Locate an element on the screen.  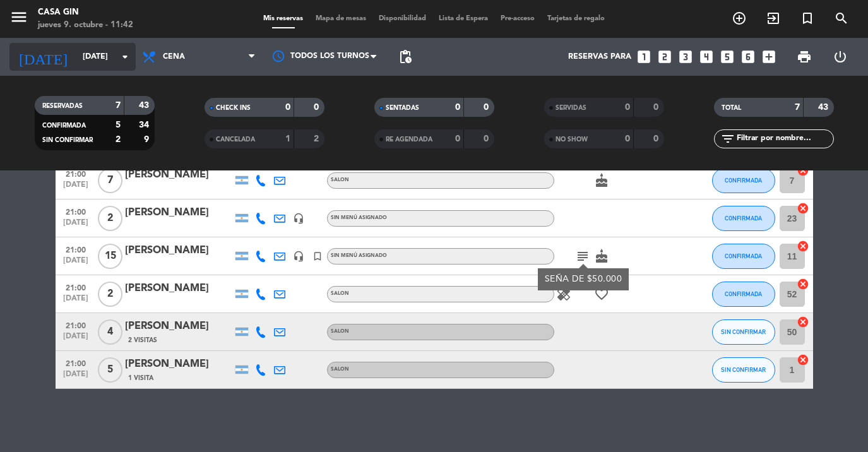
i: looks_two is located at coordinates (664, 57).